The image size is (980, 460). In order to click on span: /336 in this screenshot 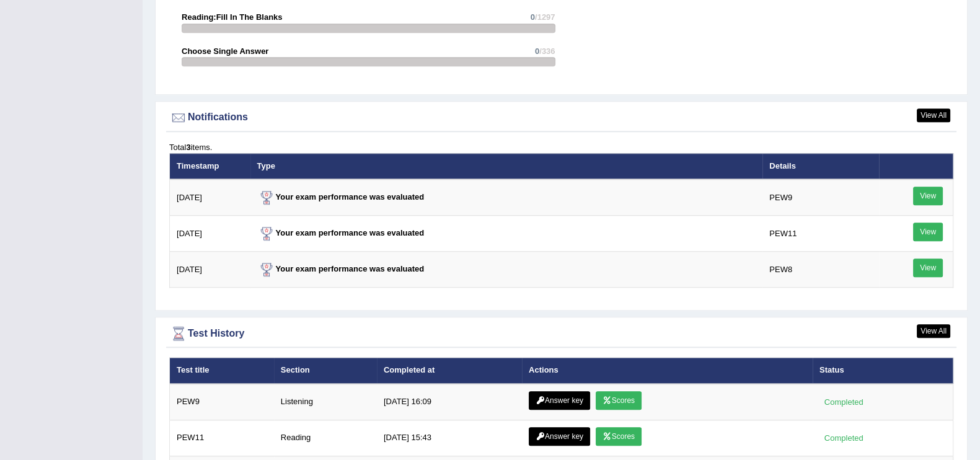, I will do `click(546, 51)`.